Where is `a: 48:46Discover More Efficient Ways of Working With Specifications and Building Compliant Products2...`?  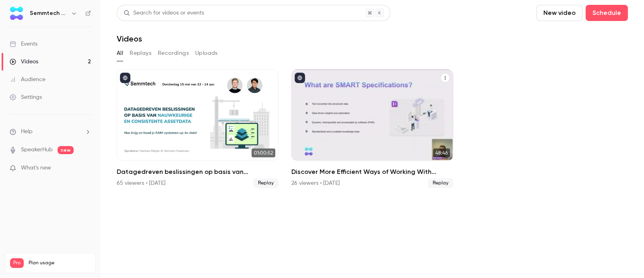
a: 48:46Discover More Efficient Ways of Working With Specifications and Building Compliant Products2... is located at coordinates (372, 129).